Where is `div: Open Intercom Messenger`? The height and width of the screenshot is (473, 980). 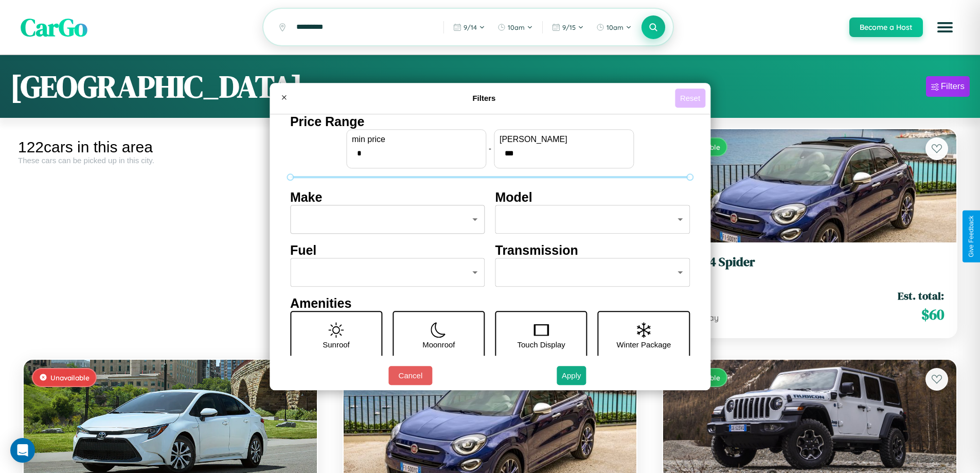 div: Open Intercom Messenger is located at coordinates (23, 450).